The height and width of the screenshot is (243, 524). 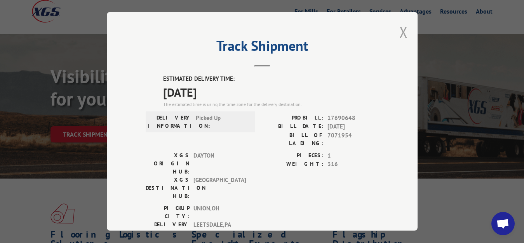 What do you see at coordinates (271, 79) in the screenshot?
I see `label: ESTIMATED DELIVERY TIME:` at bounding box center [271, 79].